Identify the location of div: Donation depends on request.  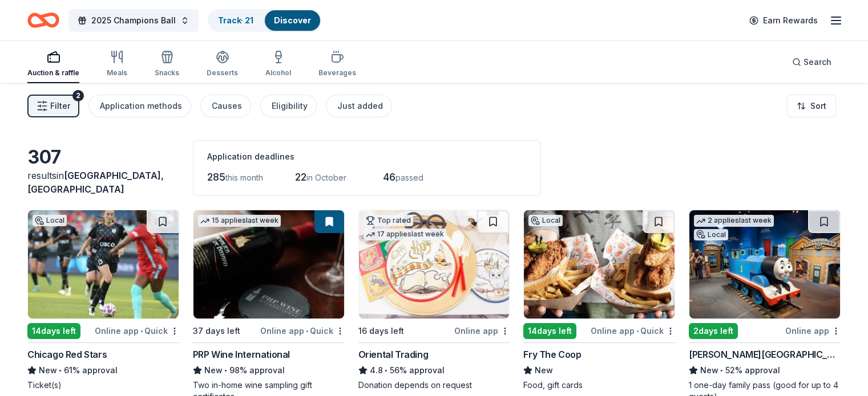
(434, 385).